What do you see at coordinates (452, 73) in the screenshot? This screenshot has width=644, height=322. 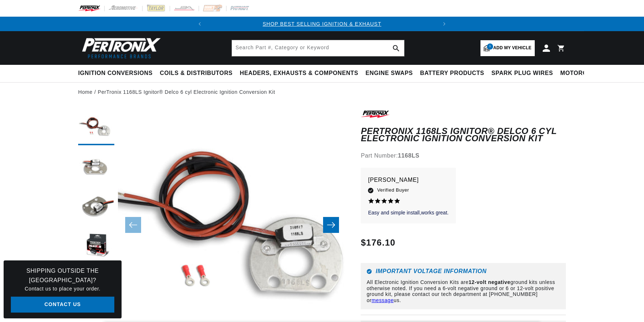 I see `summary: Battery Products` at bounding box center [452, 73].